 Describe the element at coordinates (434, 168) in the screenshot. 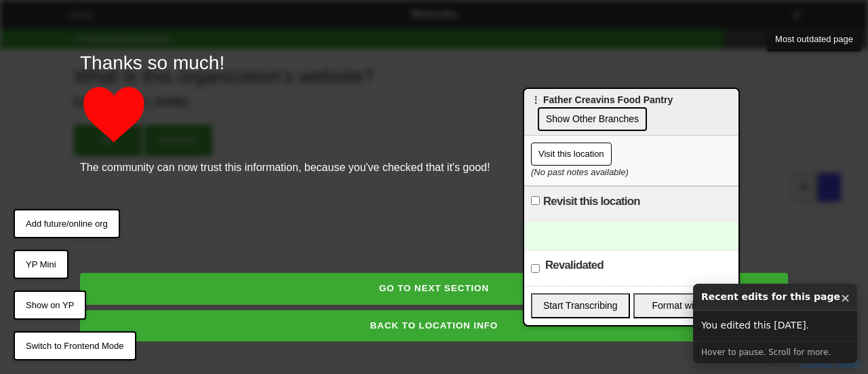

I see `p: The community can now trust this information, because you've checked that it's good!` at that location.